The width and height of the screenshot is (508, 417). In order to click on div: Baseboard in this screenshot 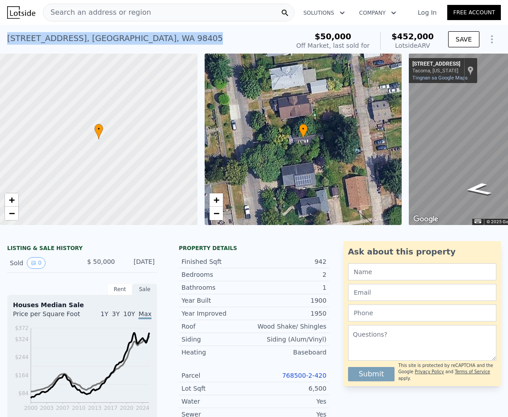, I will do `click(290, 352)`.